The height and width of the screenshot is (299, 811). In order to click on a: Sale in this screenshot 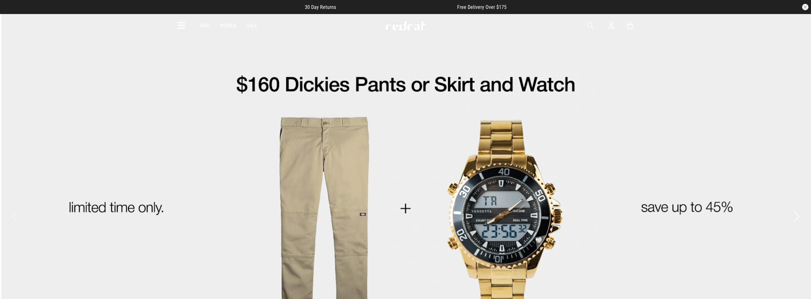, I will do `click(252, 26)`.